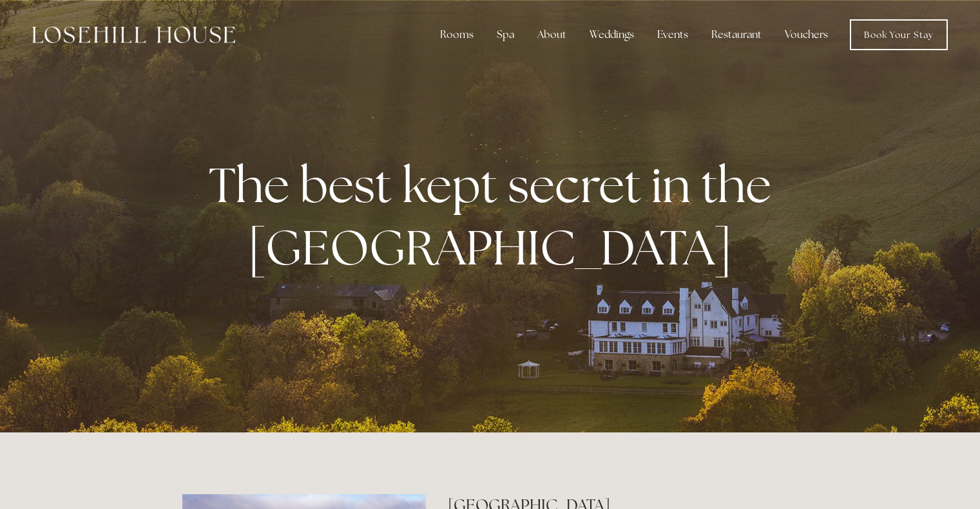 The width and height of the screenshot is (980, 509). What do you see at coordinates (457, 35) in the screenshot?
I see `div: Rooms` at bounding box center [457, 35].